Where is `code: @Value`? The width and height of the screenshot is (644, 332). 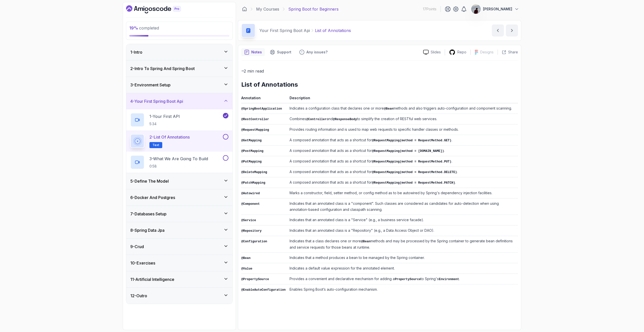
code: @Value is located at coordinates (247, 269).